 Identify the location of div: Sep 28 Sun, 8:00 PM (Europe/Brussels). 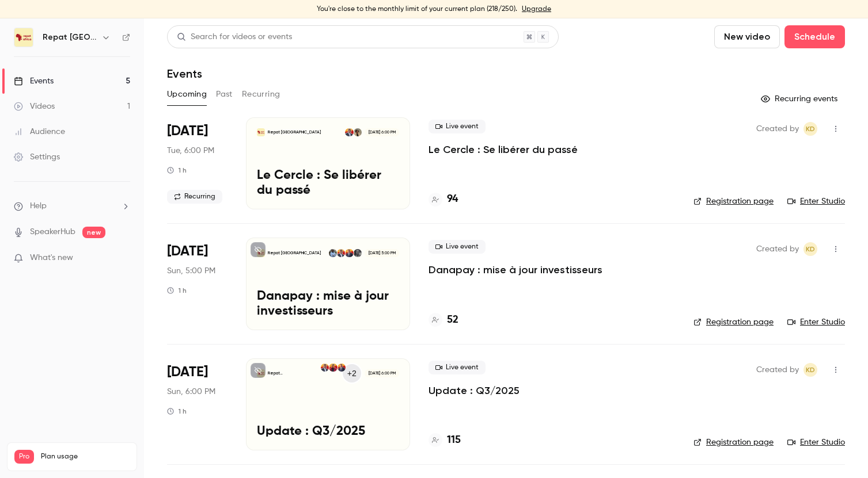
(197, 405).